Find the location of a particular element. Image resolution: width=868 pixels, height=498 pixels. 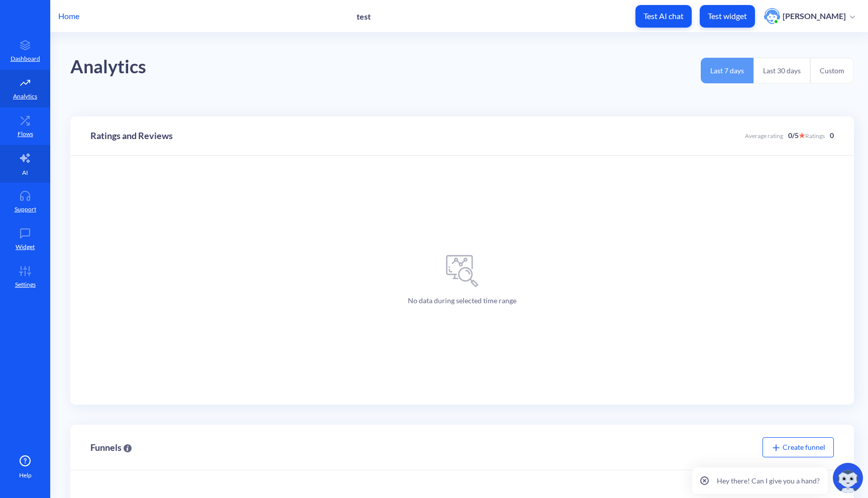

p: No data during selected time range is located at coordinates (462, 300).